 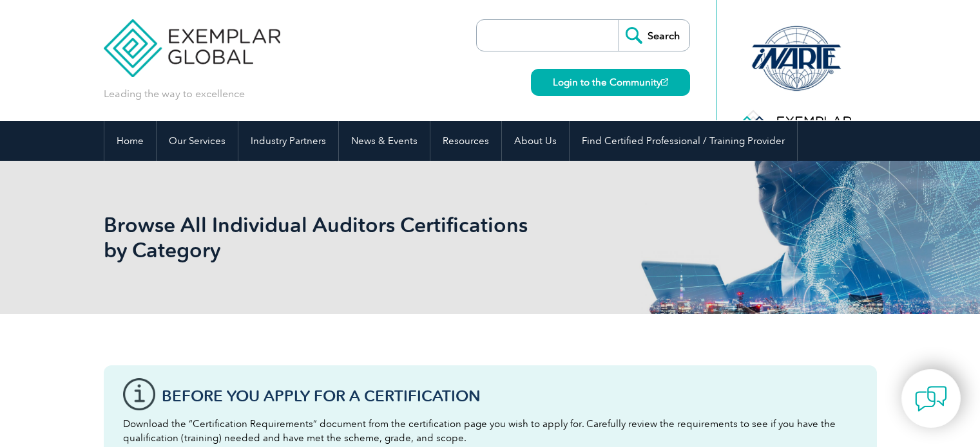 What do you see at coordinates (535, 141) in the screenshot?
I see `a: About Us` at bounding box center [535, 141].